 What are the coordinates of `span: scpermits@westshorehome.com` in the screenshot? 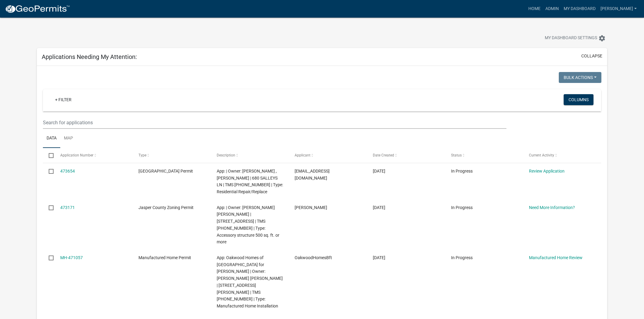 It's located at (312, 175).